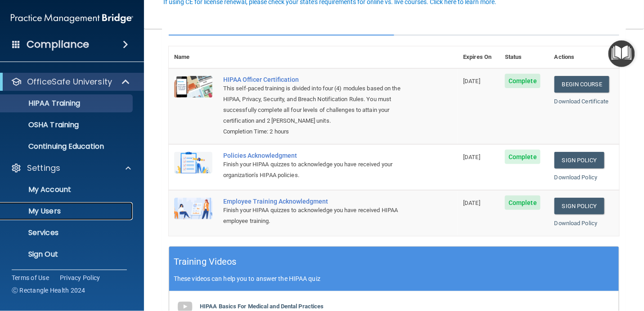 The height and width of the screenshot is (311, 644). Describe the element at coordinates (584, 57) in the screenshot. I see `th: Actions` at that location.